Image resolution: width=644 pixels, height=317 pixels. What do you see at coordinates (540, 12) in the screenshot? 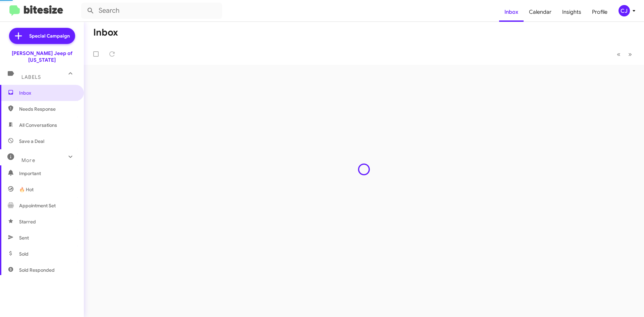
I see `a: Calendar` at bounding box center [540, 12].